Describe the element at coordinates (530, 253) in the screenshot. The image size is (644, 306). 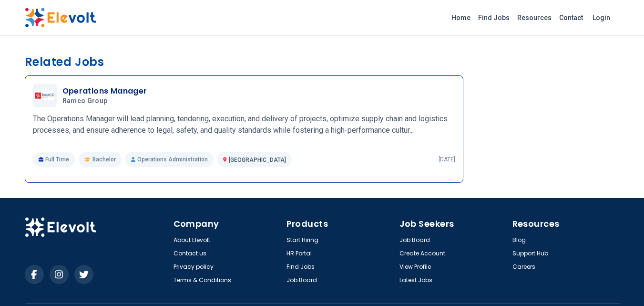
I see `a: Support Hub` at that location.